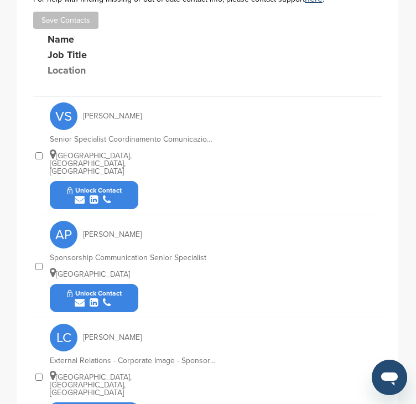 This screenshot has height=404, width=416. What do you see at coordinates (133, 140) in the screenshot?
I see `div: Senior Specialist Coordinamento Comunicazione sui Territori | Sponsorship culturali e istituzionali` at bounding box center [133, 140].